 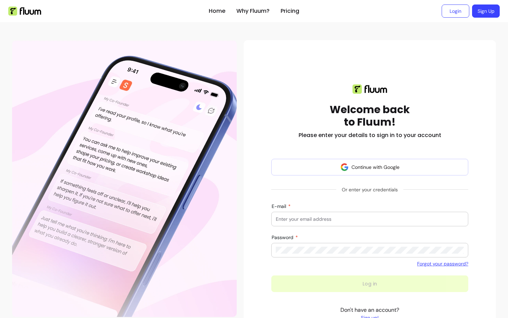 I want to click on a: Why Fluum?, so click(x=253, y=11).